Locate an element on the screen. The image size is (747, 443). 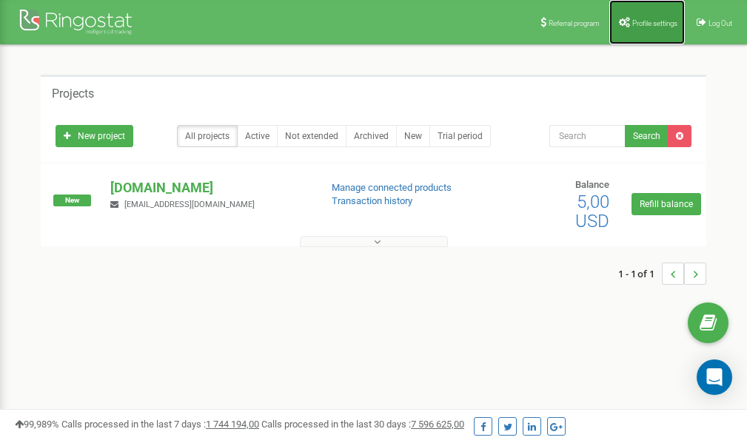
a: New is located at coordinates (413, 136).